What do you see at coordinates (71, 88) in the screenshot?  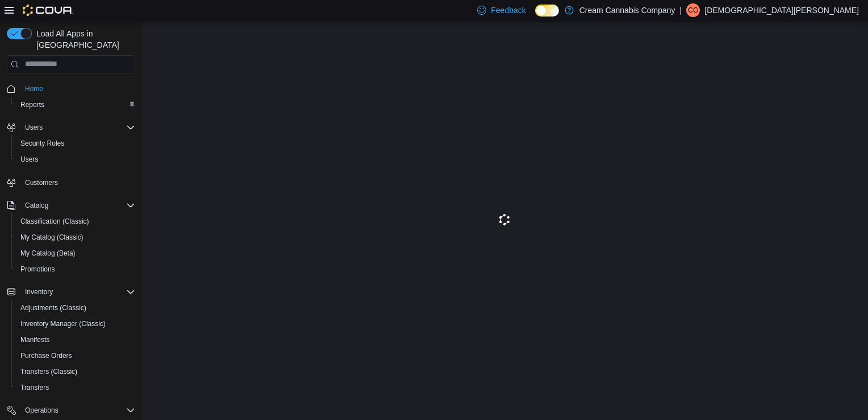 I see `button: Home` at bounding box center [71, 88].